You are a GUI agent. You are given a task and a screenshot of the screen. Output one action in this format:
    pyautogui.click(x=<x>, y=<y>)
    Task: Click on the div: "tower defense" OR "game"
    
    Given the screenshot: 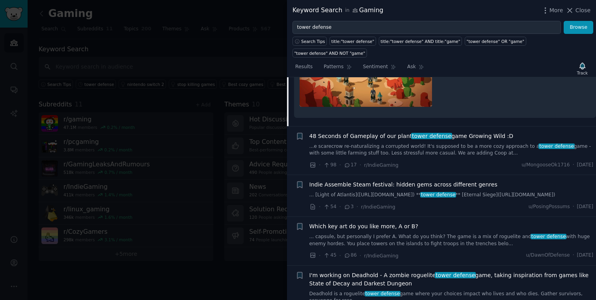 What is the action you would take?
    pyautogui.click(x=496, y=41)
    